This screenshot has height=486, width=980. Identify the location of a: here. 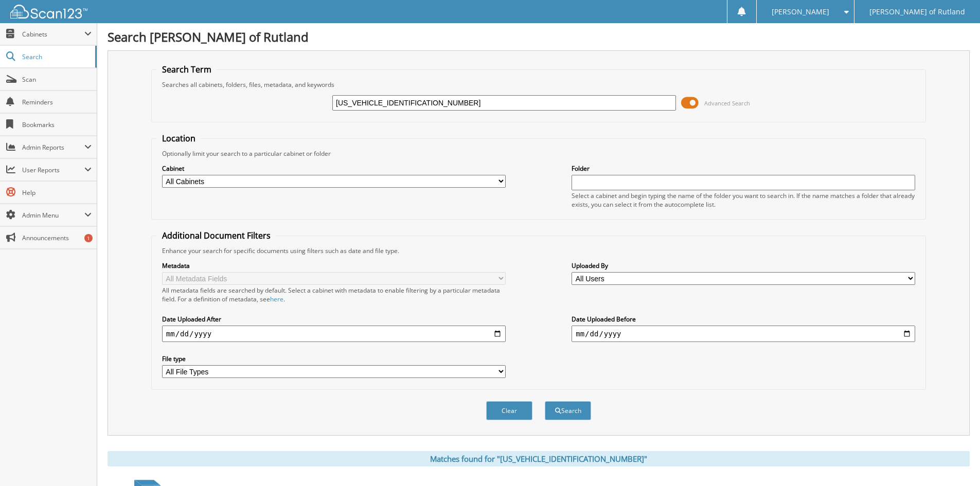
(277, 299).